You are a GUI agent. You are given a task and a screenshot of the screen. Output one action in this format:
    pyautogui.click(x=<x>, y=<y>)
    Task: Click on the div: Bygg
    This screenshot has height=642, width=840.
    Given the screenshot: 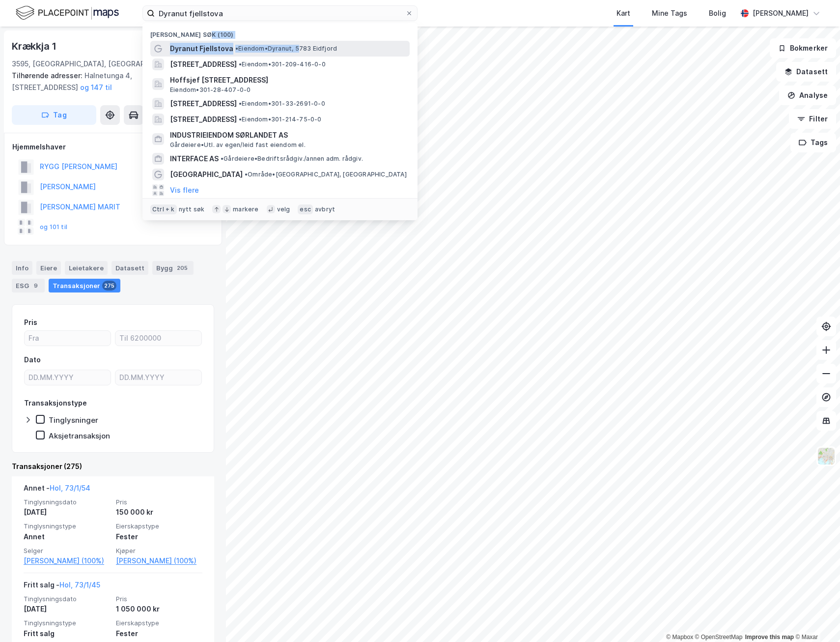 What is the action you would take?
    pyautogui.click(x=173, y=268)
    